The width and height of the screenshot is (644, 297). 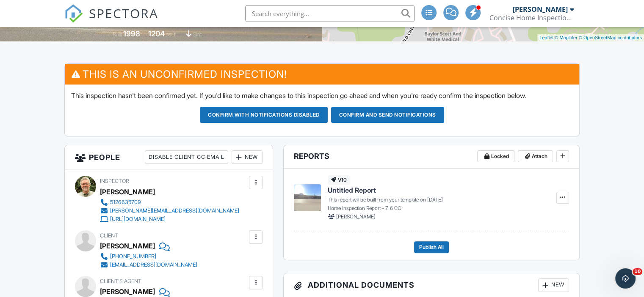 What do you see at coordinates (387, 115) in the screenshot?
I see `button: Confirm and send notifications` at bounding box center [387, 115].